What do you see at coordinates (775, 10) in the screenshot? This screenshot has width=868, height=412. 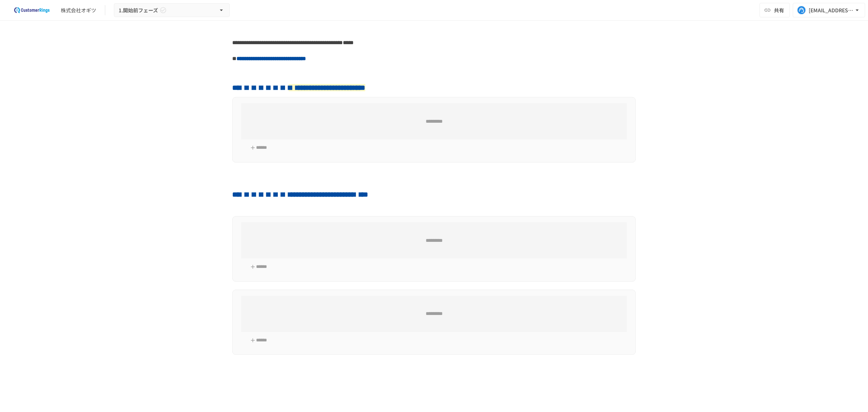 I see `button: 共有` at bounding box center [775, 10].